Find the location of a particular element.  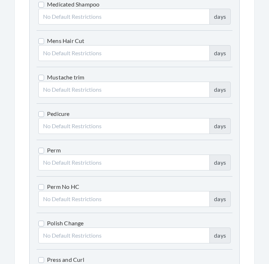

label: Press and Curl is located at coordinates (61, 260).